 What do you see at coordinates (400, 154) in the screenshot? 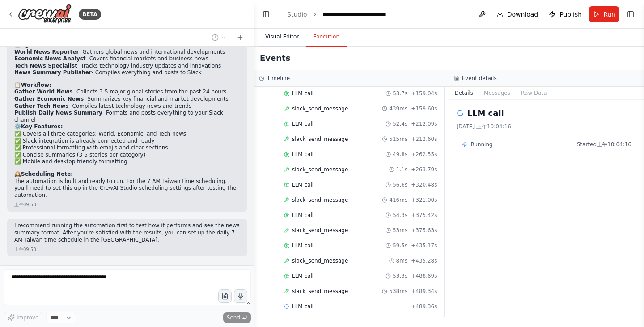
I see `span: 49.8s` at bounding box center [400, 154].